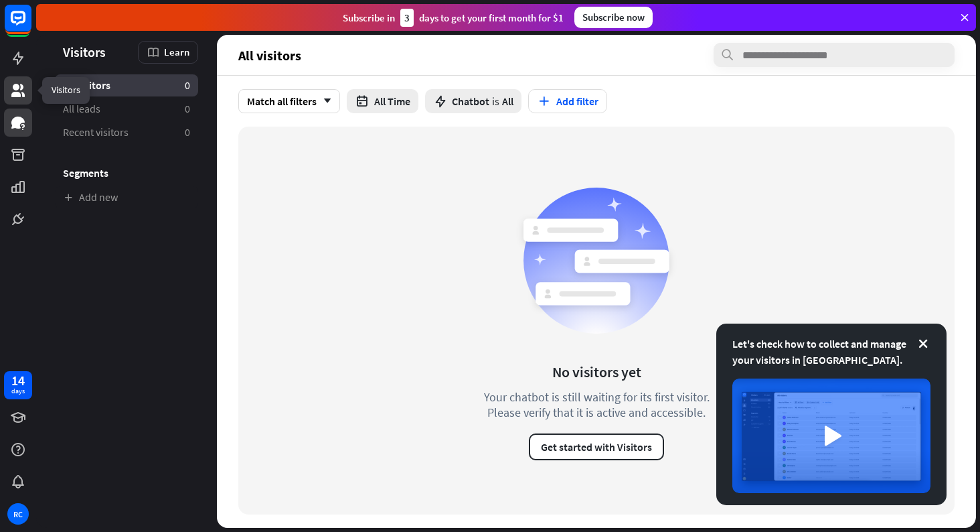  Describe the element at coordinates (18, 514) in the screenshot. I see `div: RC` at that location.